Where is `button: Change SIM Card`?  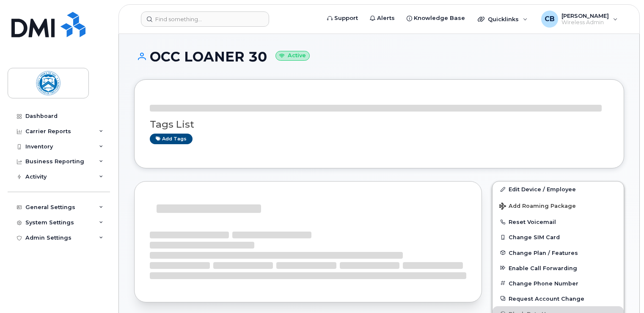 button: Change SIM Card is located at coordinates (559, 237).